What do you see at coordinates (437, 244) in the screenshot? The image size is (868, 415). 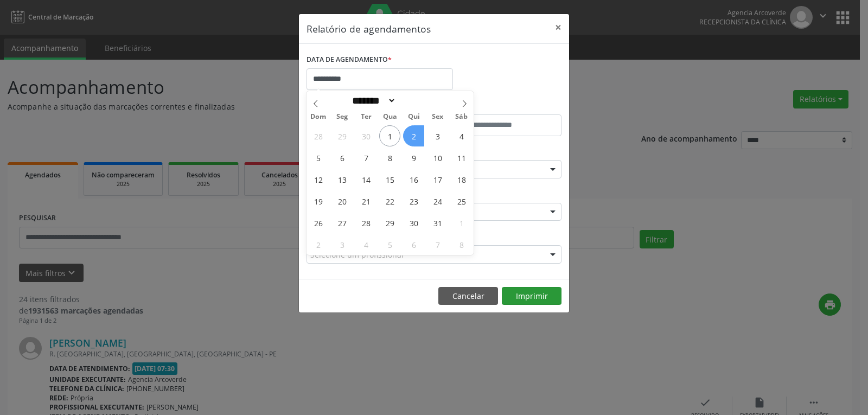 I see `span: Novembro 7, 2025` at bounding box center [437, 244].